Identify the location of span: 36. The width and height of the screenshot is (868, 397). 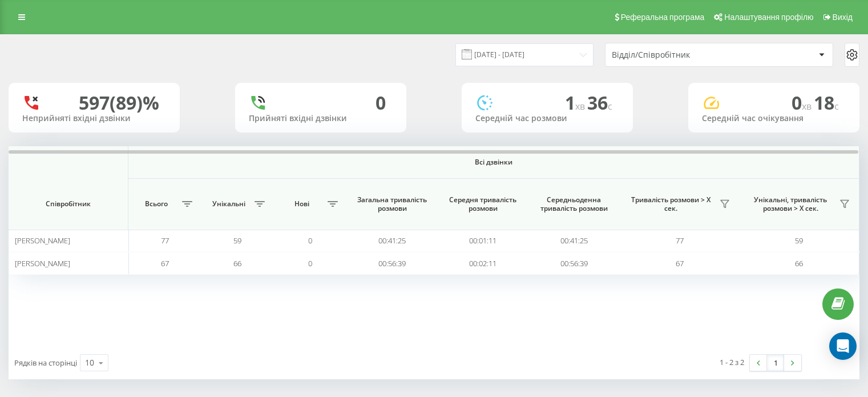
(600, 102).